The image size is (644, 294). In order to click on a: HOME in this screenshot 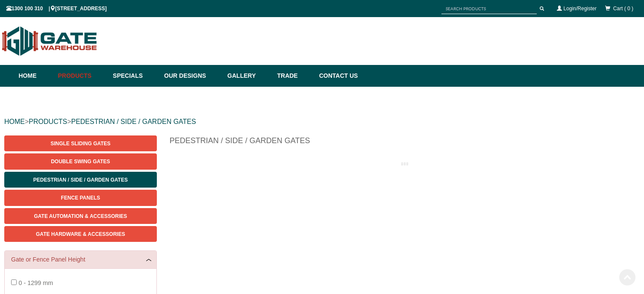, I will do `click(14, 121)`.